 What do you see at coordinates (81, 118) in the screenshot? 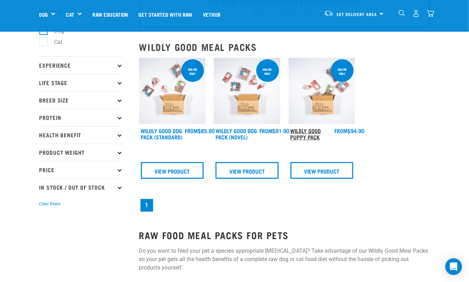
I see `p: Protein` at bounding box center [81, 118].